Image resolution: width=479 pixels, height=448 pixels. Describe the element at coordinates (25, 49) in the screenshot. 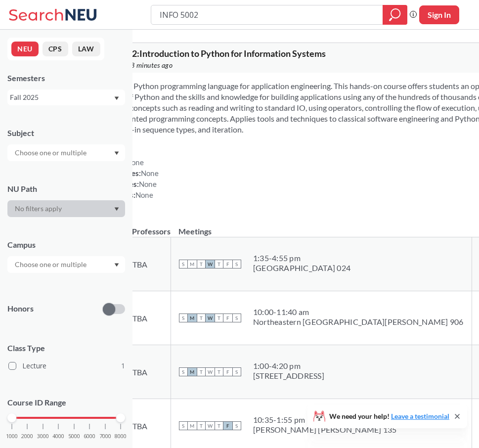

I see `button: NEU` at that location.